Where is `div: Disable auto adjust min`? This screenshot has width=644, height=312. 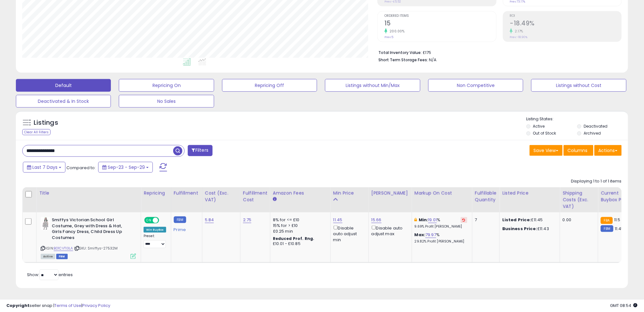 div: Disable auto adjust min is located at coordinates (348, 233).